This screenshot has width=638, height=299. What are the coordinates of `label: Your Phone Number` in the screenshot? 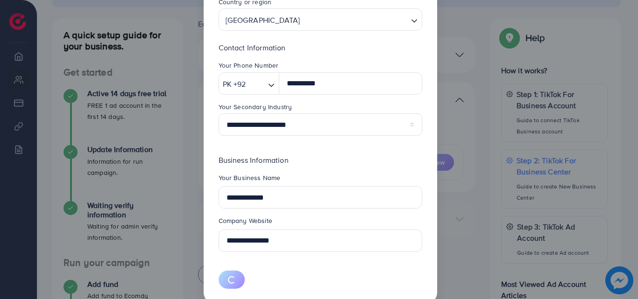 It's located at (248, 65).